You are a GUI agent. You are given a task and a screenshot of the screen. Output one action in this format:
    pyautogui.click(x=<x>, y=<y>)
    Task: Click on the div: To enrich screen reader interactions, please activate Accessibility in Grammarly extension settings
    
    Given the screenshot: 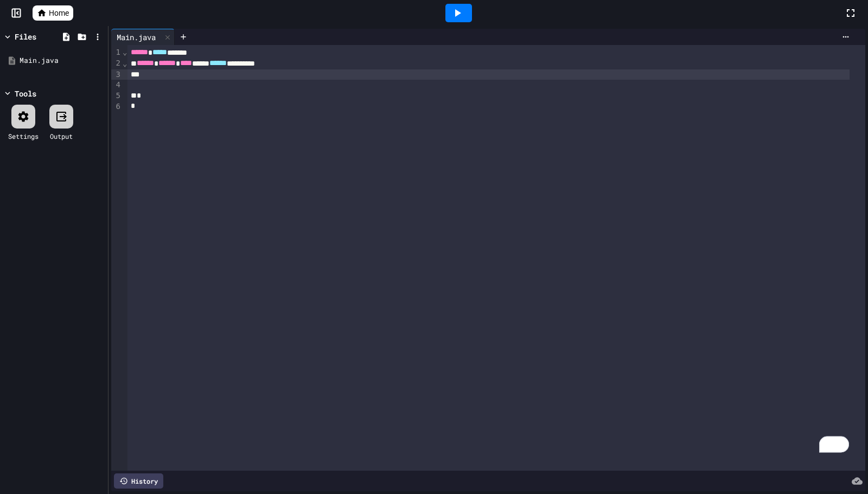 What is the action you would take?
    pyautogui.click(x=496, y=258)
    